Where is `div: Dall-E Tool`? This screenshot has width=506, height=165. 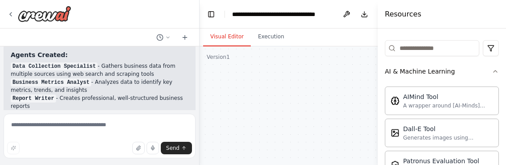
div: Dall-E Tool is located at coordinates (448, 129).